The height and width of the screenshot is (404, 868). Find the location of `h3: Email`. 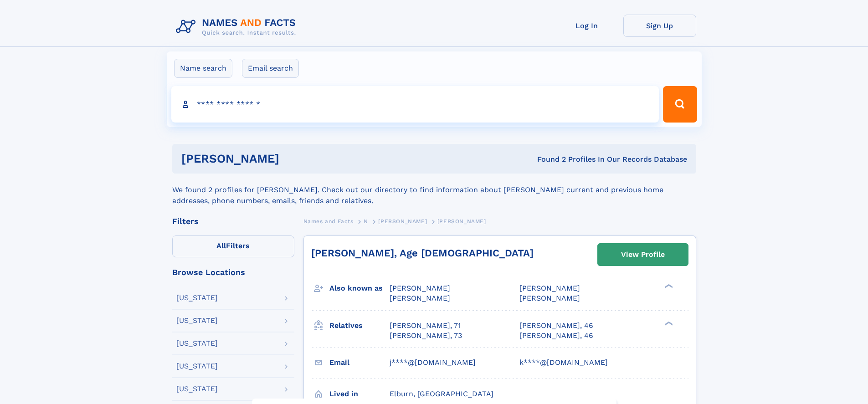

h3: Email is located at coordinates (359, 363).